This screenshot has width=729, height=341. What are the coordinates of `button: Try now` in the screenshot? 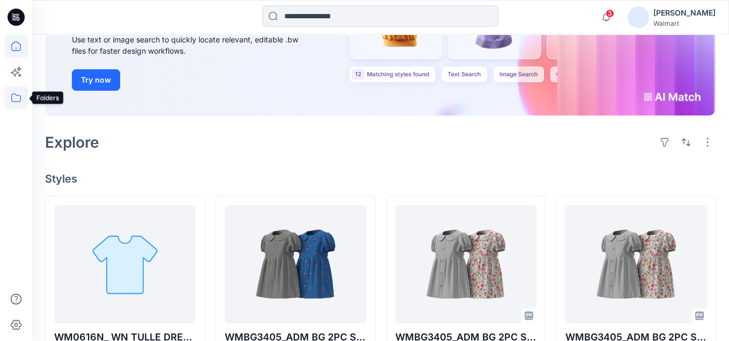 It's located at (96, 80).